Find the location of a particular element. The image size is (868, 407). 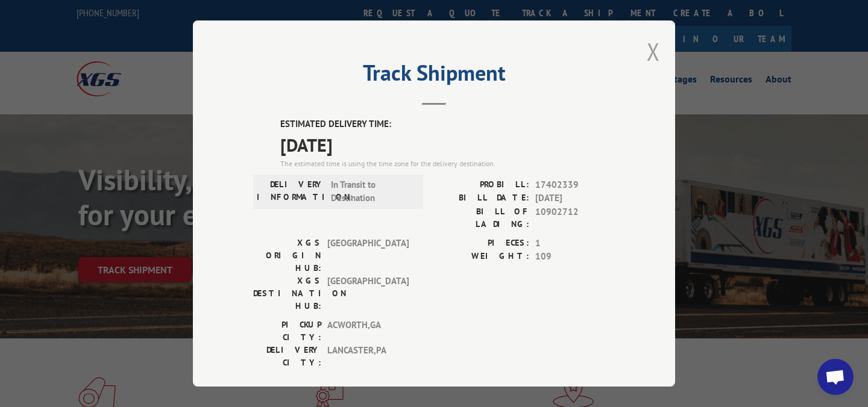

label: DELIVERY INFORMATION: is located at coordinates (291, 191).